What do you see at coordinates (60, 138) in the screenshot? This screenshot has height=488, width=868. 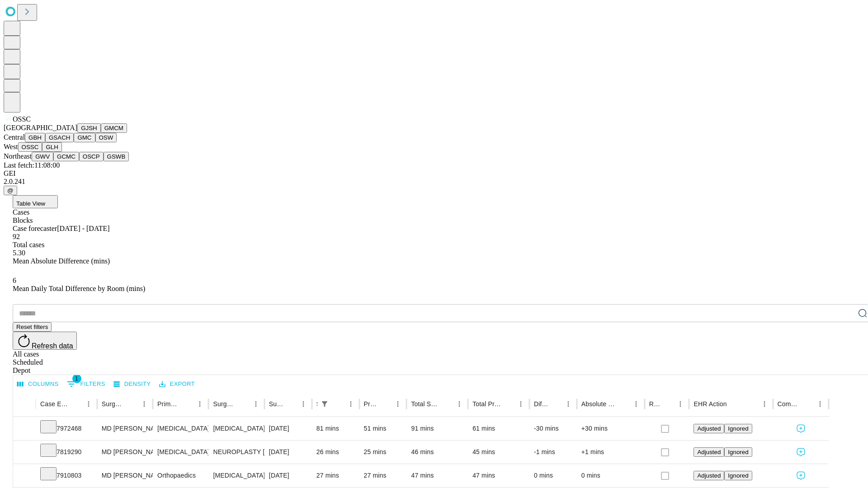 I see `button: GSACH` at bounding box center [60, 138].